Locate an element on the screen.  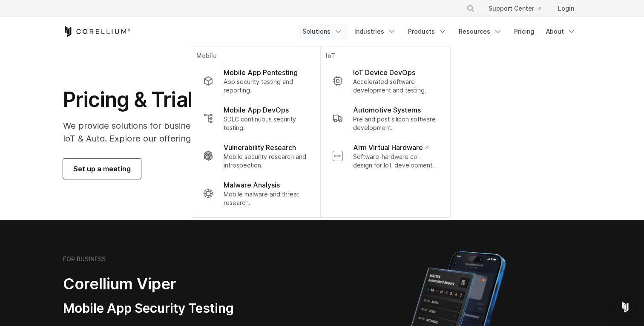
span: Set up a meeting is located at coordinates (102, 169).